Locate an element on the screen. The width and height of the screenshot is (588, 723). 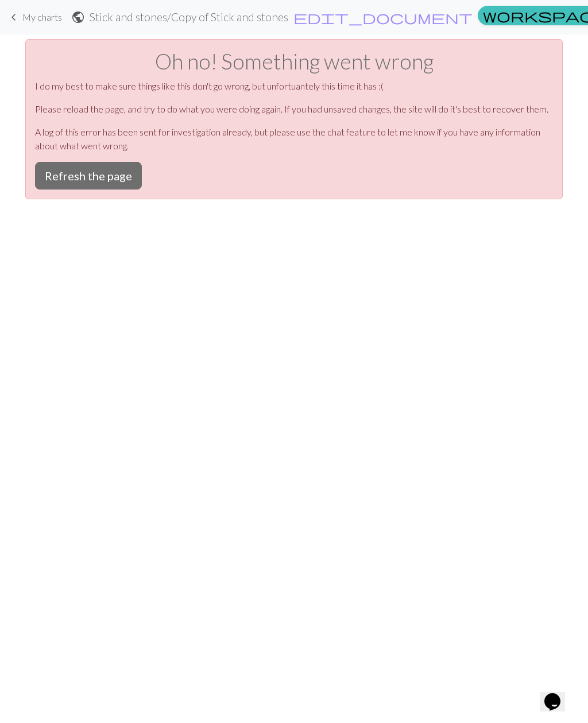
p: A log of this error has been sent for investigation already, but please use the chat feature to l... is located at coordinates (294, 139).